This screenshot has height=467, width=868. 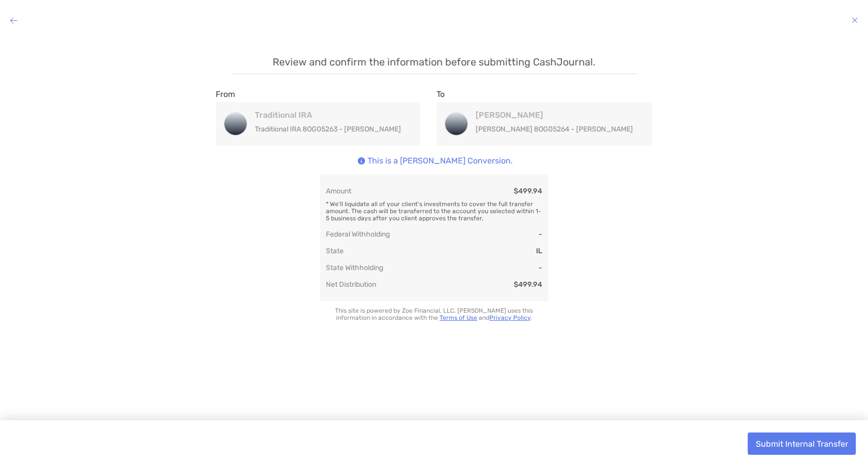 What do you see at coordinates (457, 124) in the screenshot?
I see `img: Roth IRA` at bounding box center [457, 124].